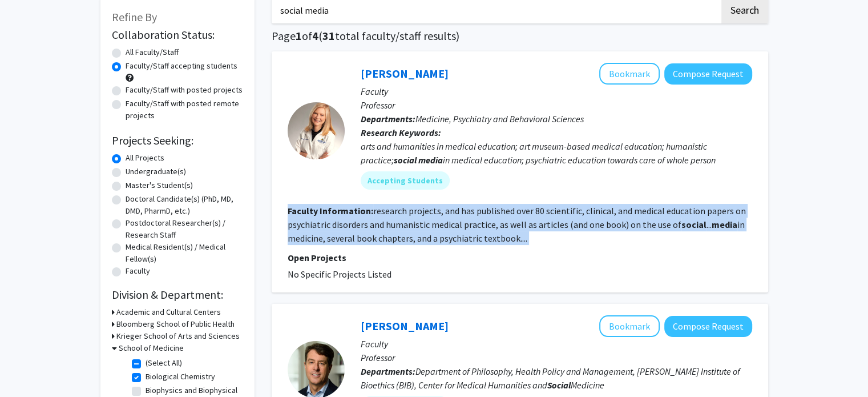 The image size is (868, 397). What do you see at coordinates (164, 363) in the screenshot?
I see `label: (Select All)` at bounding box center [164, 363].